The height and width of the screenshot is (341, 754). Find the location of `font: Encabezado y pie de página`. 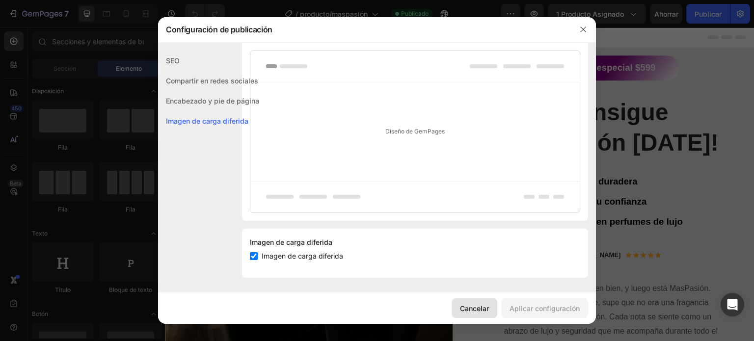

font: Encabezado y pie de página is located at coordinates (213, 101).